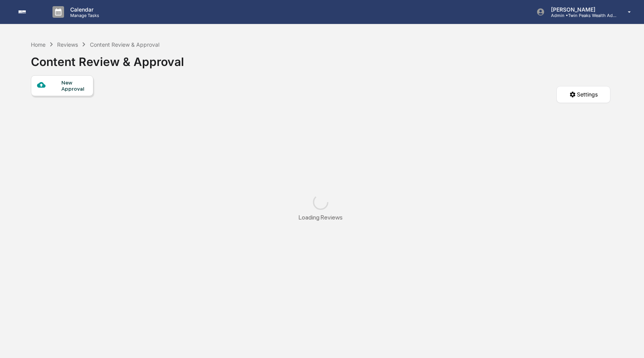 The image size is (644, 358). Describe the element at coordinates (83, 9) in the screenshot. I see `p: Calendar` at that location.